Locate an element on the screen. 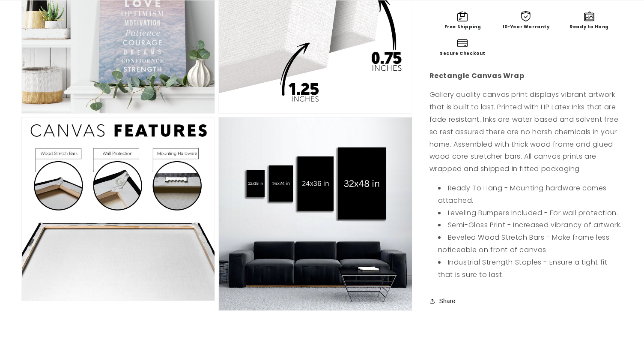 This screenshot has width=644, height=337. li: Industrial Strength Staples - Ensure a tight fit that is sure to last. is located at coordinates (530, 269).